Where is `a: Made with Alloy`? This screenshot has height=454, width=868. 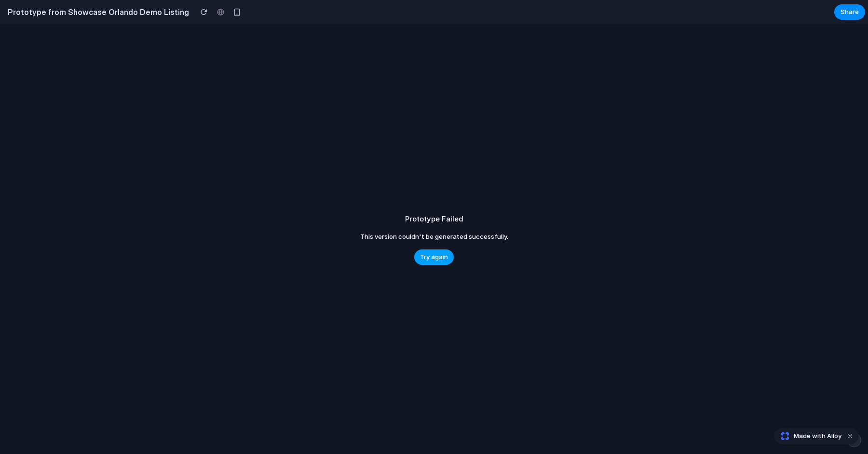 a: Made with Alloy is located at coordinates (808, 435).